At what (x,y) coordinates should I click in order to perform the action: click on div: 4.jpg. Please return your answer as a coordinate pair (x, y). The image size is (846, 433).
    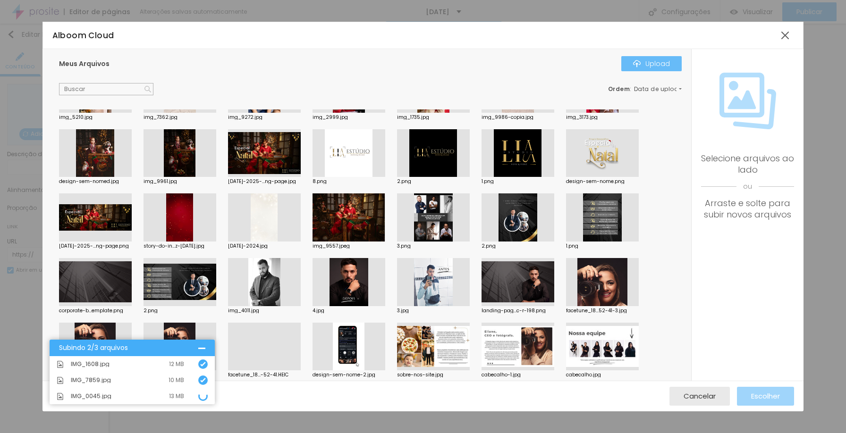
    Looking at the image, I should click on (349, 311).